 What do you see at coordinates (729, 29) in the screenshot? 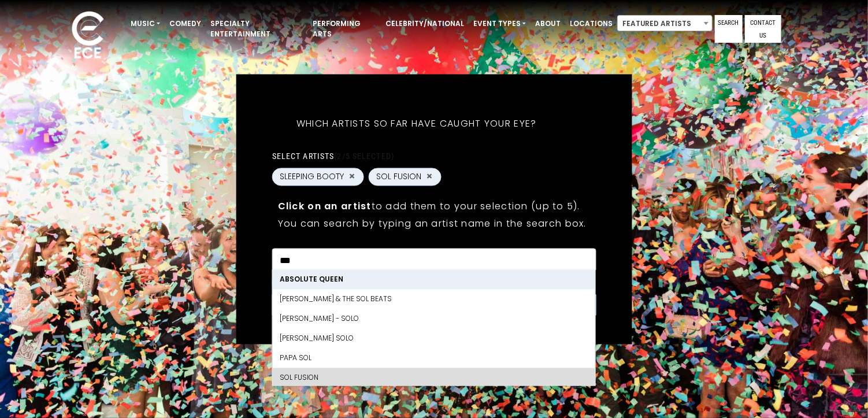
I see `a: Search` at bounding box center [729, 29].